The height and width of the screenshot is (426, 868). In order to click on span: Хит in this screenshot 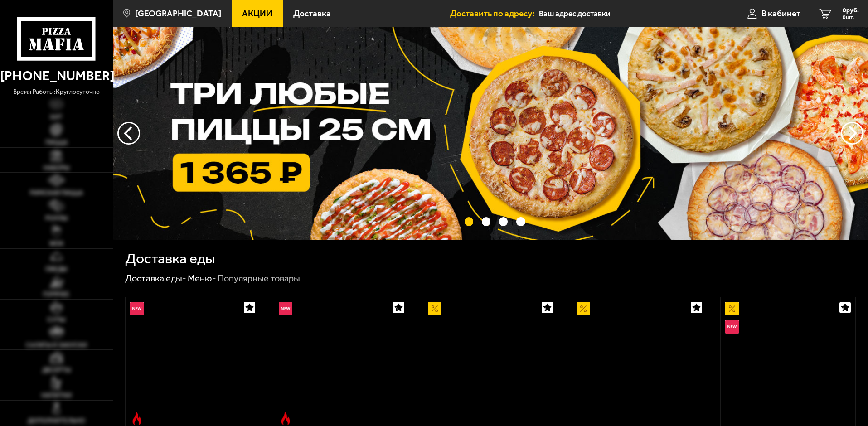, I will do `click(57, 117)`.